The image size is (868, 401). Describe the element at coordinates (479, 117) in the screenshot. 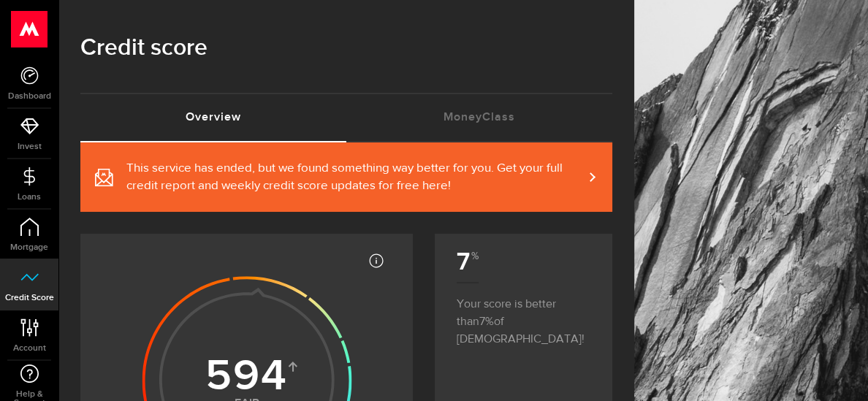

I see `a: MoneyClass` at that location.